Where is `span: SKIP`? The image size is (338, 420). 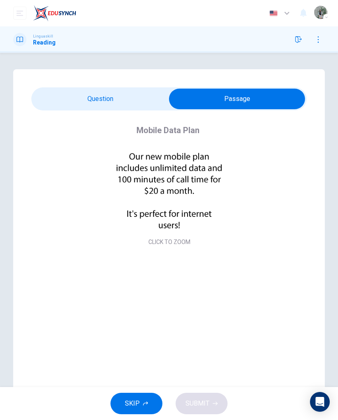
span: SKIP is located at coordinates (132, 404).